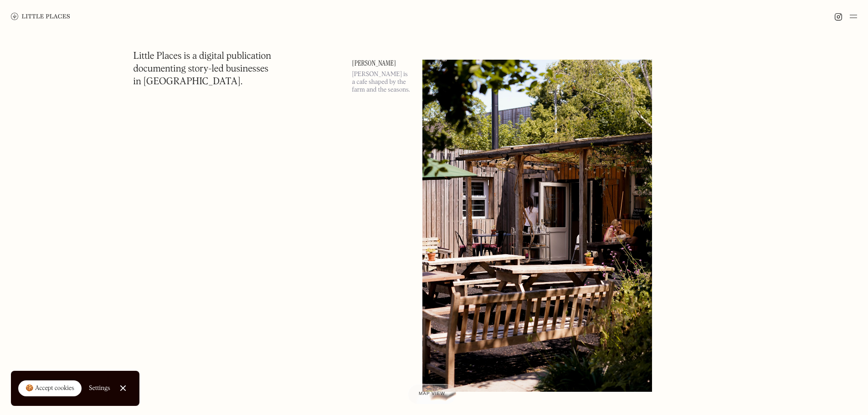 The height and width of the screenshot is (415, 868). I want to click on div: 🍪 Accept cookies, so click(50, 389).